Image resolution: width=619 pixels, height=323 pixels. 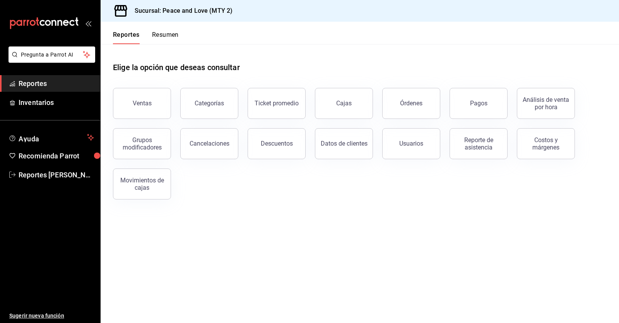 I want to click on div: Reporte de asistencia, so click(x=479, y=144).